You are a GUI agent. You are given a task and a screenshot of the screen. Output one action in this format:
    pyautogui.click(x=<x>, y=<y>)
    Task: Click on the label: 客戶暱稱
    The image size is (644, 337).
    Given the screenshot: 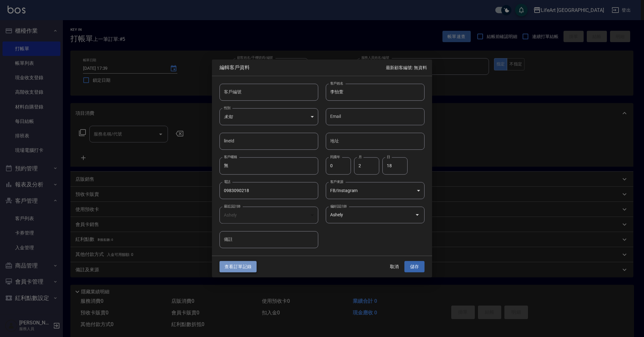 What is the action you would take?
    pyautogui.click(x=230, y=157)
    